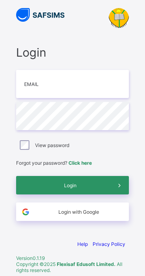  Describe the element at coordinates (54, 163) in the screenshot. I see `span: Forgot your password?` at that location.